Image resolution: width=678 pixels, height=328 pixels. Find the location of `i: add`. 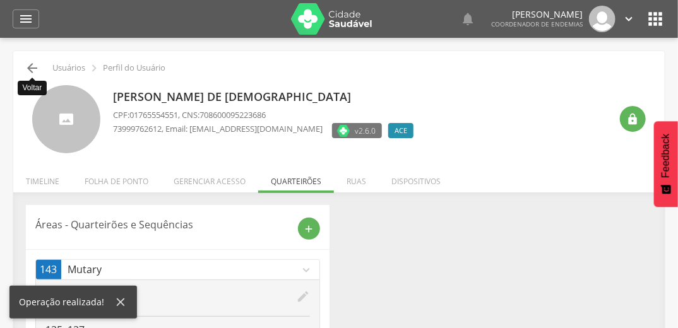

i: add is located at coordinates (309, 229).